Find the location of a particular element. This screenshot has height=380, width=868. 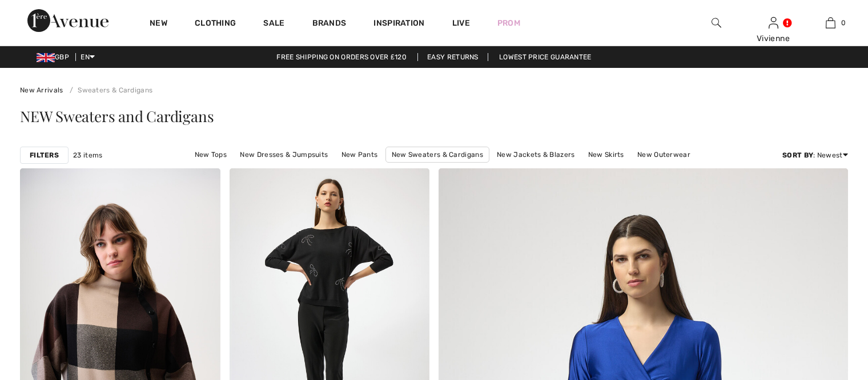

a: Live is located at coordinates (461, 23).